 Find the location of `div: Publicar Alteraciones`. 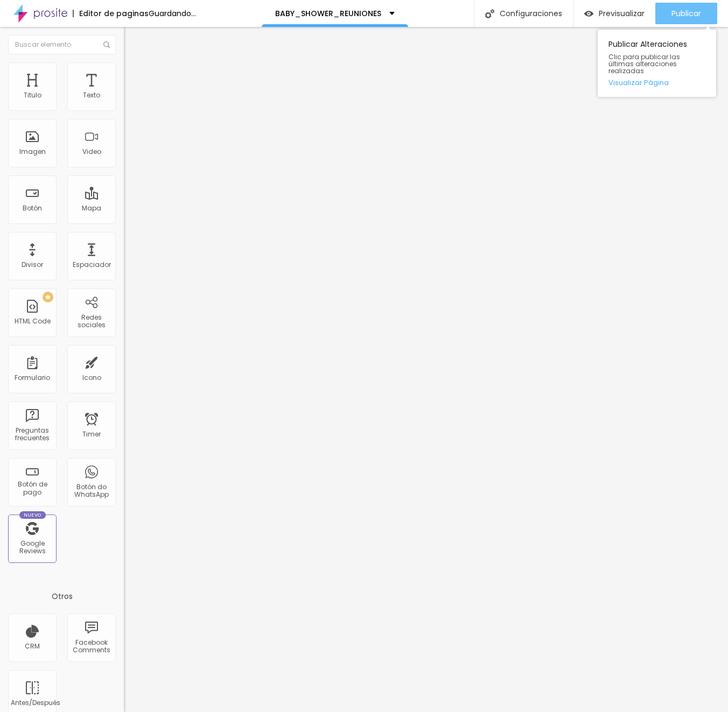

div: Publicar Alteraciones is located at coordinates (657, 63).